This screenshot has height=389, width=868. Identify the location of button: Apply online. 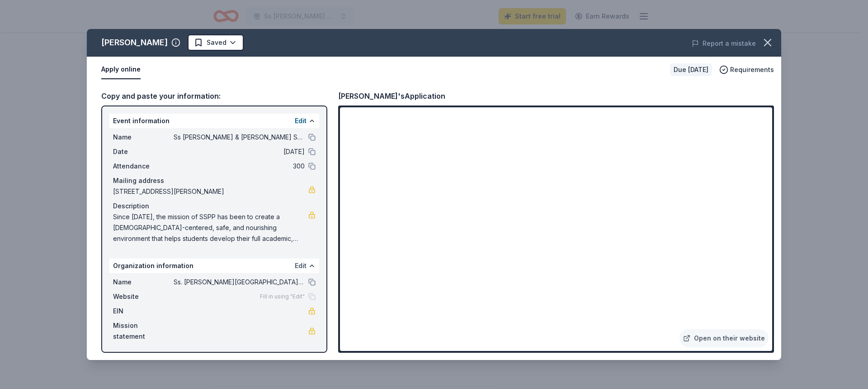
(120, 70).